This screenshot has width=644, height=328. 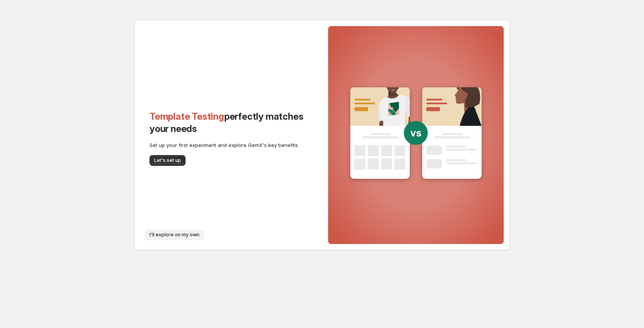 What do you see at coordinates (168, 160) in the screenshot?
I see `span: Let's set up` at bounding box center [168, 160].